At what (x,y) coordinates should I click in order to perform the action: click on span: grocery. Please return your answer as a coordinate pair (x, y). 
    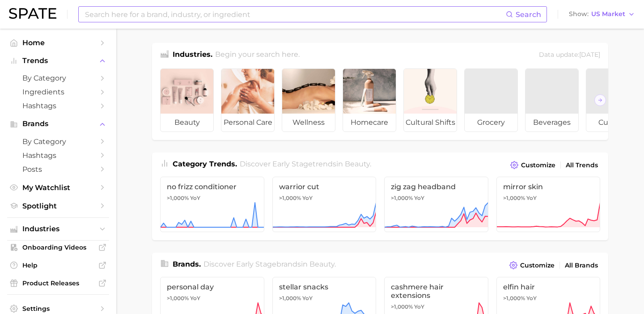
    Looking at the image, I should click on (491, 122).